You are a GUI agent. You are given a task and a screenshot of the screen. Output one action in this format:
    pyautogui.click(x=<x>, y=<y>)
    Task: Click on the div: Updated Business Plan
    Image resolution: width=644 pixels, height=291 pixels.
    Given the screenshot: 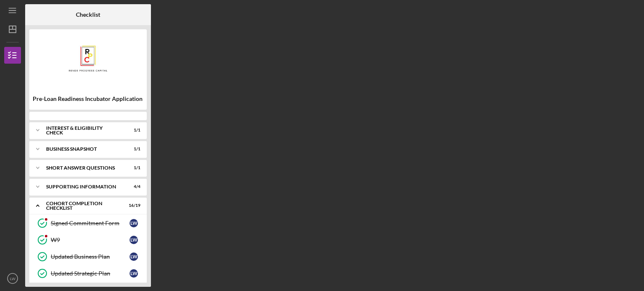 What is the action you would take?
    pyautogui.click(x=90, y=257)
    